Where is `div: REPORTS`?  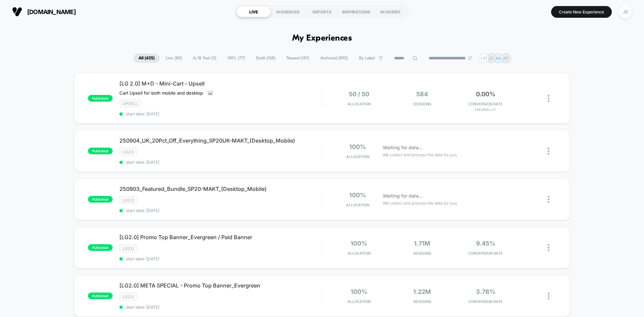 div: REPORTS is located at coordinates (322, 12).